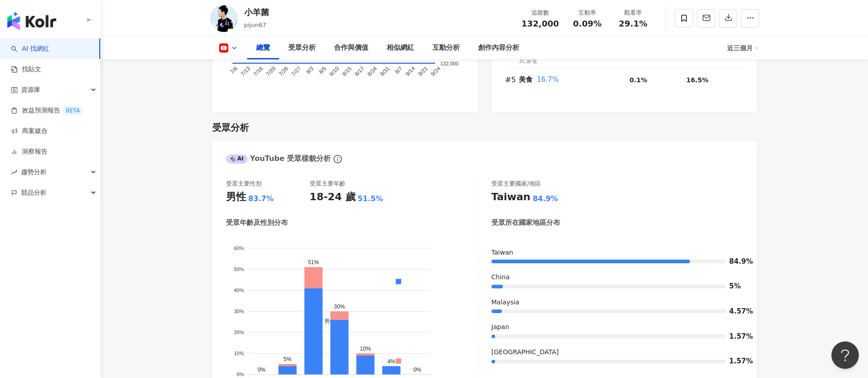 The image size is (868, 378). I want to click on img: logo, so click(31, 21).